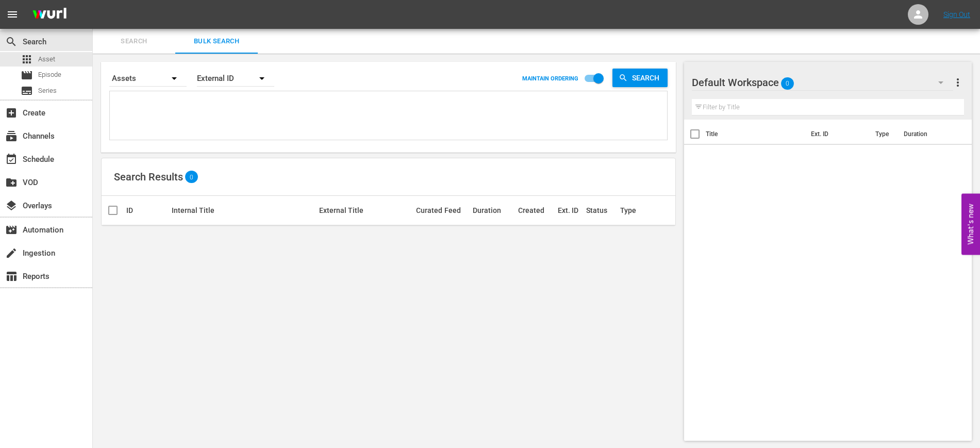 This screenshot has height=448, width=980. Describe the element at coordinates (630, 210) in the screenshot. I see `div: Type` at that location.